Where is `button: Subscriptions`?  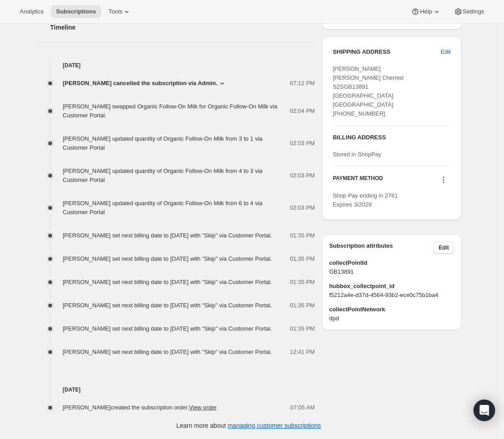 button: Subscriptions is located at coordinates (76, 12).